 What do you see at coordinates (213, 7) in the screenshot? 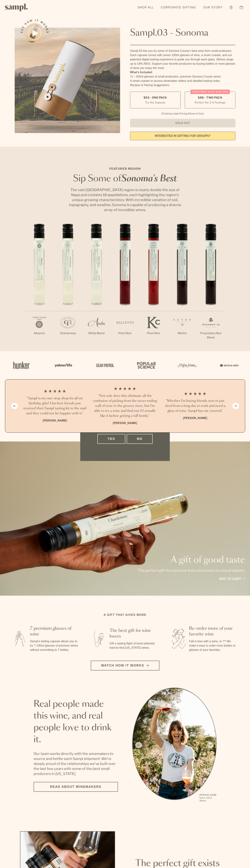
I see `a: Our Story` at bounding box center [213, 7].